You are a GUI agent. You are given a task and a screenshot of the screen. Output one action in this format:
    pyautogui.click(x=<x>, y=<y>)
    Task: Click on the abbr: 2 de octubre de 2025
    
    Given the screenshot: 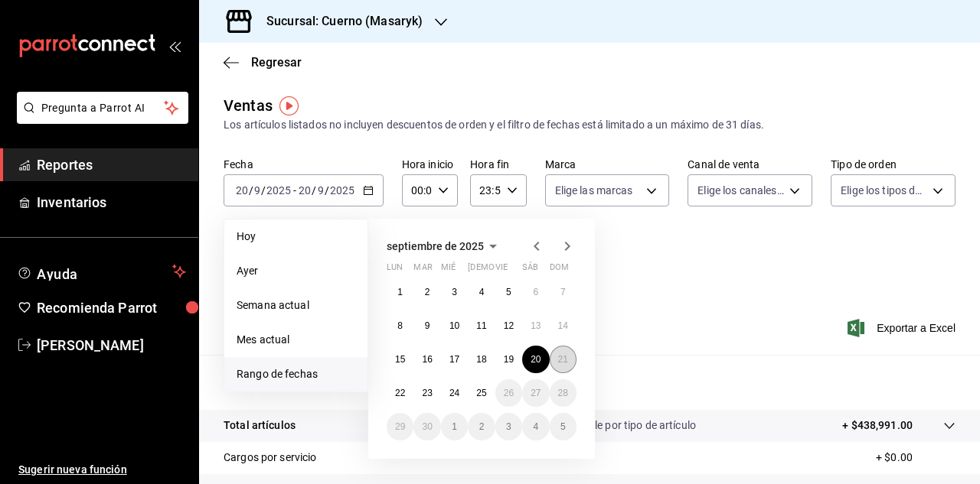 What is the action you would take?
    pyautogui.click(x=481, y=427)
    